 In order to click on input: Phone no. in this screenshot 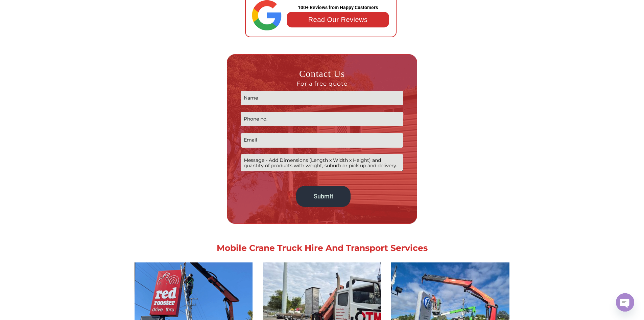, I will do `click(322, 119)`.